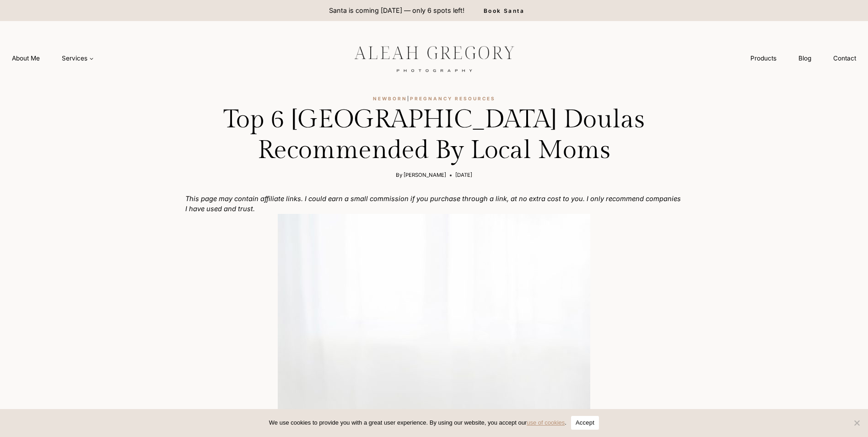 The height and width of the screenshot is (437, 868). What do you see at coordinates (433, 204) in the screenshot?
I see `em: This page may contain affiliate links. I could earn a small commission if you purchase through a ...` at bounding box center [433, 204].